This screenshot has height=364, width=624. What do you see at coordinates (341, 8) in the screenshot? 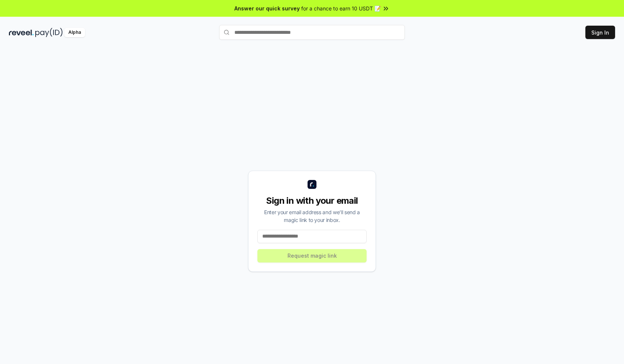
I see `span: for a chance to earn 10 USDT 📝` at bounding box center [341, 8].